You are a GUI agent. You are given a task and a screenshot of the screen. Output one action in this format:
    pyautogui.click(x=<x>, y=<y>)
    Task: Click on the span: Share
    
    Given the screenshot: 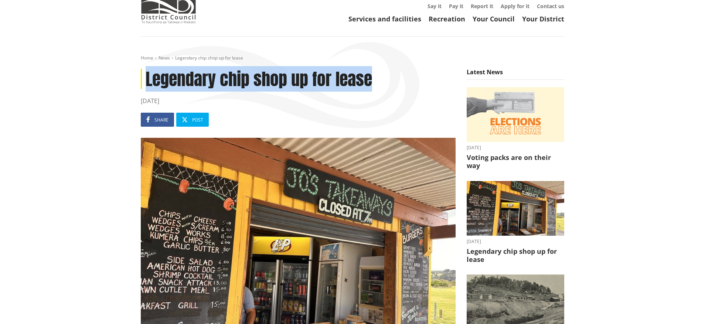 What is the action you would take?
    pyautogui.click(x=161, y=120)
    